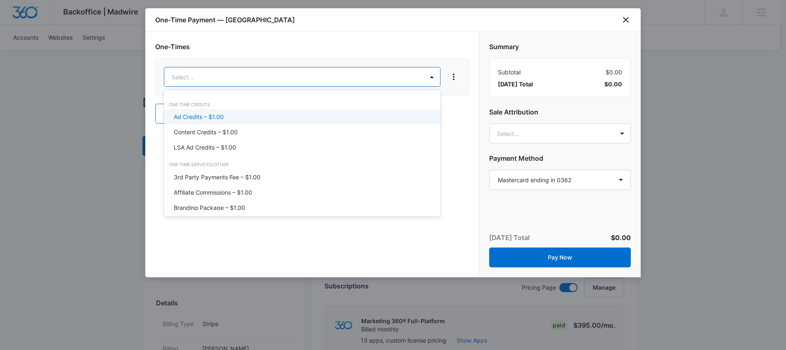  What do you see at coordinates (209, 207) in the screenshot?
I see `p: Branding Package – $1.00` at bounding box center [209, 207].